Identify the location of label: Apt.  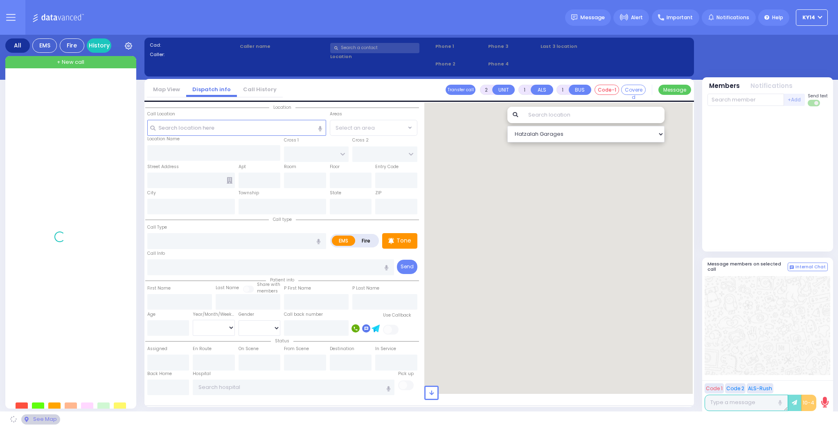
(242, 167).